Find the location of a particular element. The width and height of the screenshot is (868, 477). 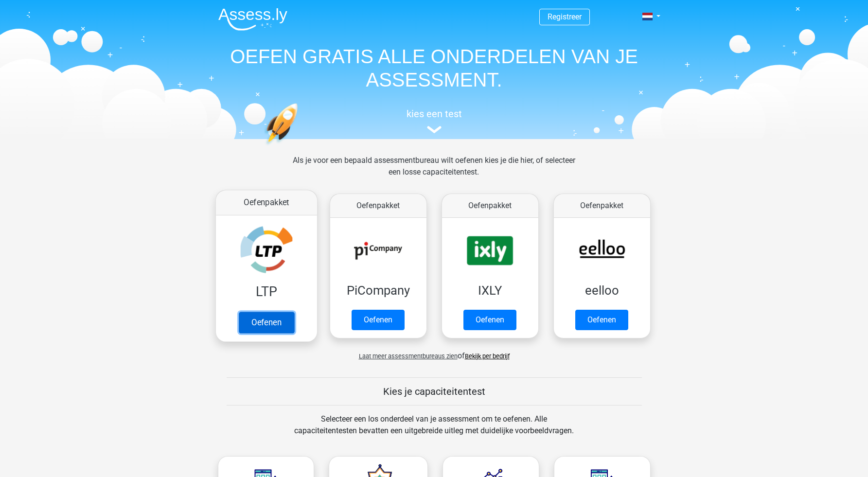

div: Als je voor een bepaald assessmentbureau wilt oefenen kies je die hier, of selecteer een losse ca... is located at coordinates (433, 172).